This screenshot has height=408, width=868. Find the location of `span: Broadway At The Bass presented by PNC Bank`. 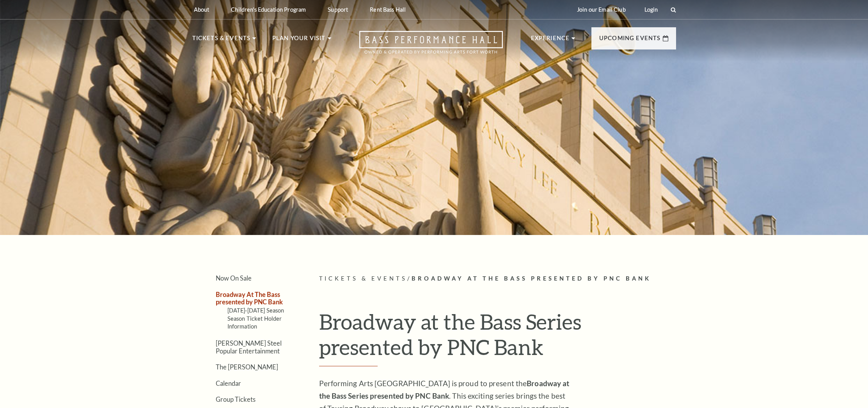

span: Broadway At The Bass presented by PNC Bank is located at coordinates (531, 278).